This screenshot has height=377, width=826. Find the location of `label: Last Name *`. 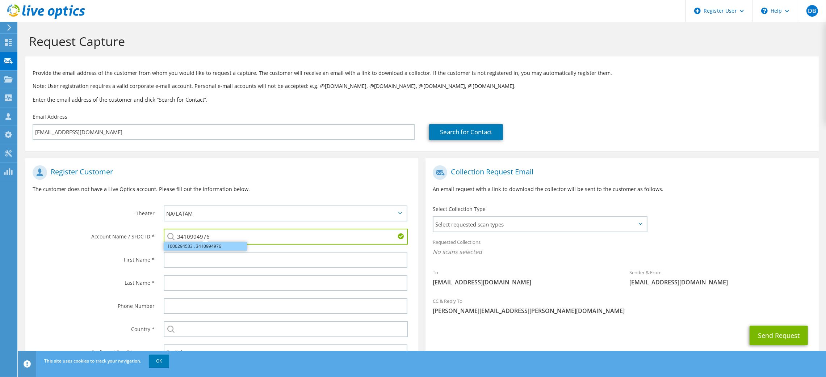

label: Last Name * is located at coordinates (93, 281).